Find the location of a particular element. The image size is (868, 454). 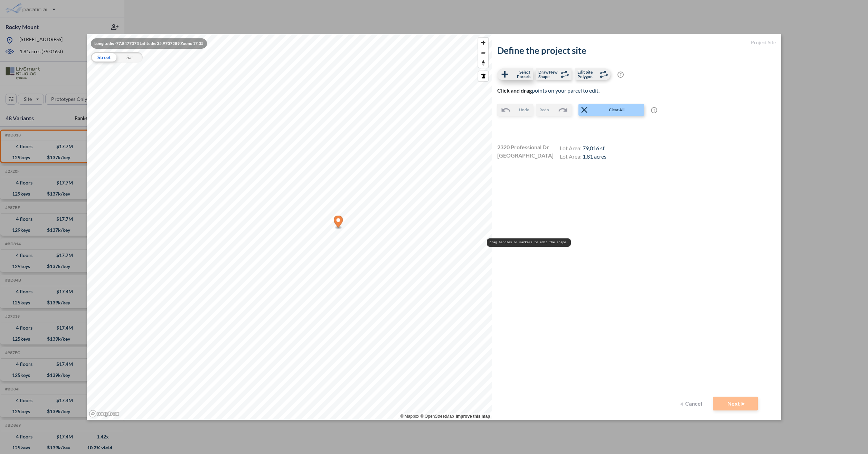

span: 2320 Professional Dr is located at coordinates (523, 148).